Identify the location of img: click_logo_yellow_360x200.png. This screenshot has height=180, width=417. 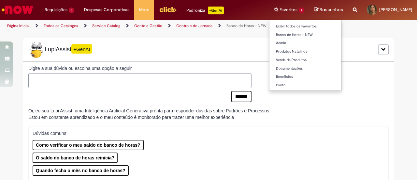
(168, 9).